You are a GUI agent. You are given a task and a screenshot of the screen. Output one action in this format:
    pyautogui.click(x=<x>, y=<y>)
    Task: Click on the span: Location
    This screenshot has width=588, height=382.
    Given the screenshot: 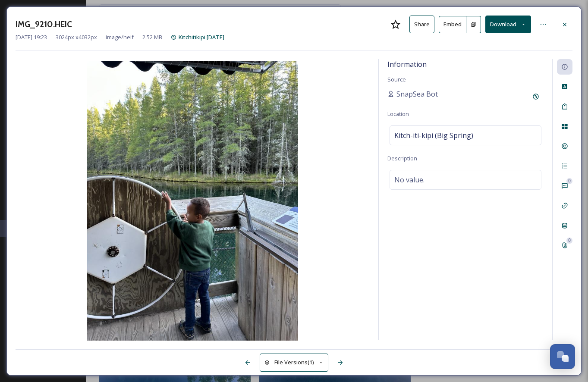 What is the action you would take?
    pyautogui.click(x=398, y=114)
    